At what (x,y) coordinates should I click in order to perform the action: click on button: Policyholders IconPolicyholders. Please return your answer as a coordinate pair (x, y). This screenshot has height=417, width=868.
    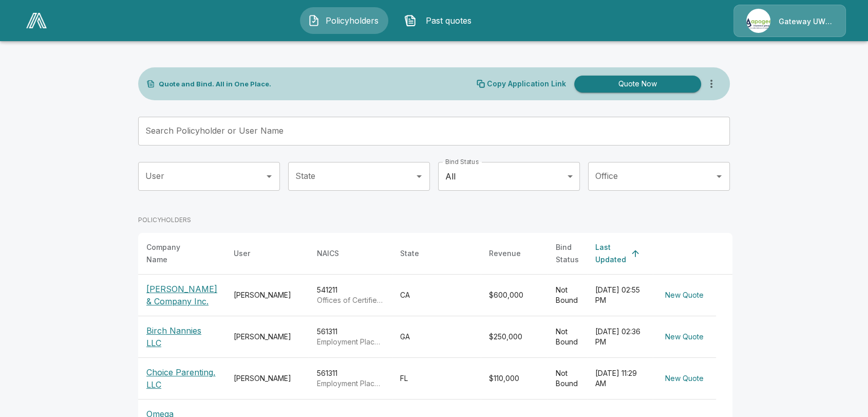
    Looking at the image, I should click on (344, 21).